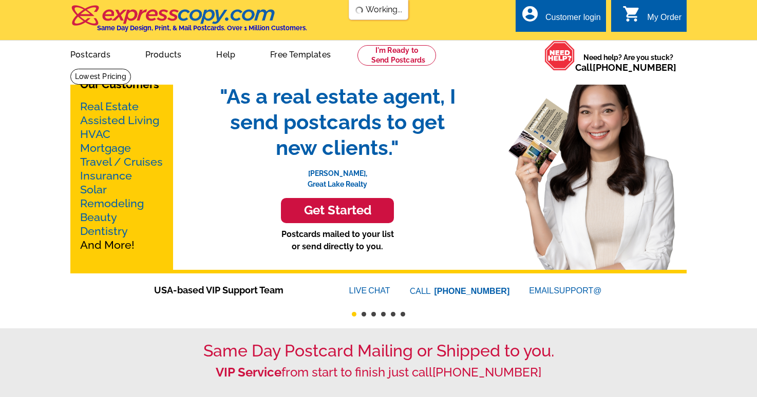 The width and height of the screenshot is (757, 397). What do you see at coordinates (163, 53) in the screenshot?
I see `a: Products` at bounding box center [163, 53].